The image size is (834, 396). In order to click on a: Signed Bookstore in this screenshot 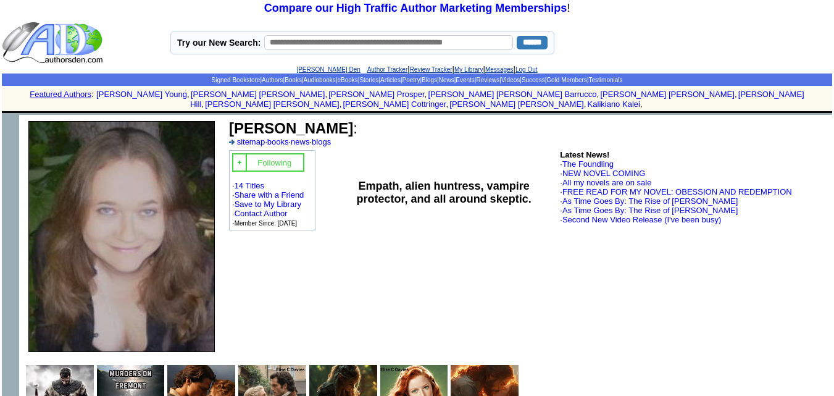, I will do `click(235, 80)`.